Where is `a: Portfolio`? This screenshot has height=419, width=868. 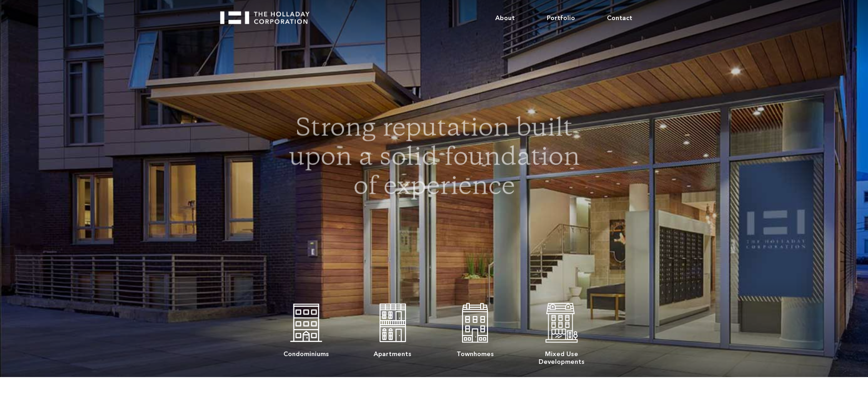 a: Portfolio is located at coordinates (561, 18).